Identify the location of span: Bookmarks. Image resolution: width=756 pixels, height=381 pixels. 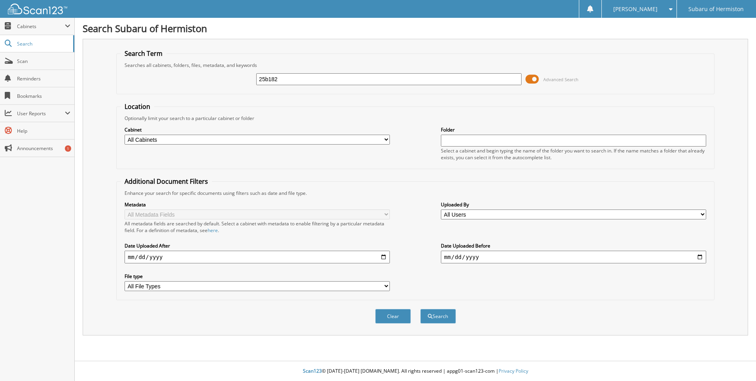
(44, 96).